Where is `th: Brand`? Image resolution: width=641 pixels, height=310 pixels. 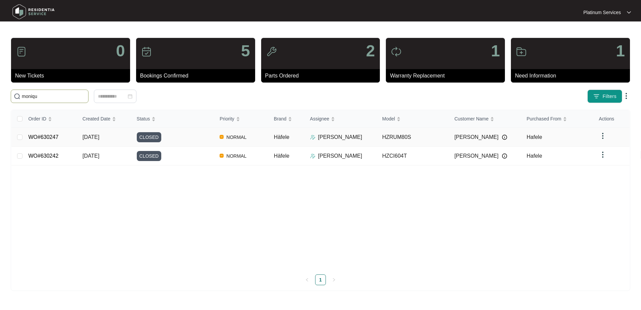 th: Brand is located at coordinates (287, 119).